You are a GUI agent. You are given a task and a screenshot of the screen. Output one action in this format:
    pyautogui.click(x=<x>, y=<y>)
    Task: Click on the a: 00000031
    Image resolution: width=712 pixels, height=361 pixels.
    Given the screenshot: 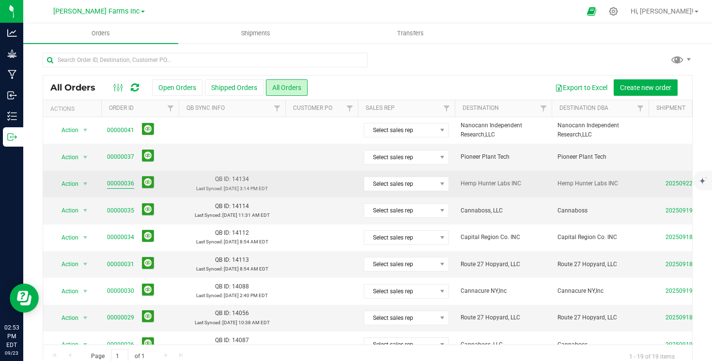 What is the action you would take?
    pyautogui.click(x=121, y=264)
    